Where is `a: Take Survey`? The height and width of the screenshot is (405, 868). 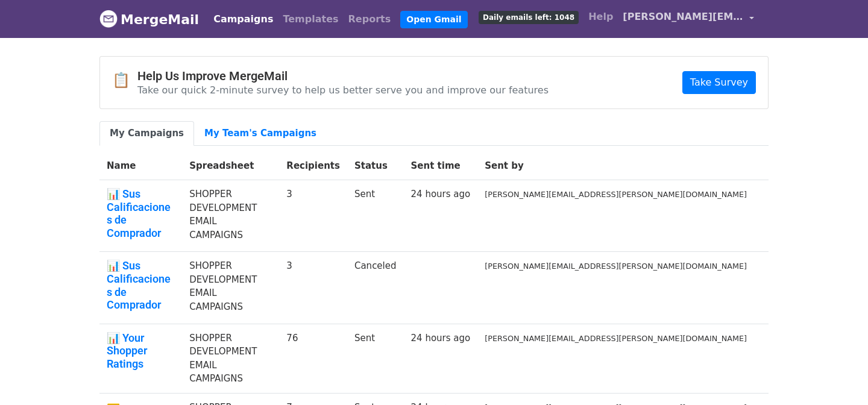
a: Take Survey is located at coordinates (719, 82).